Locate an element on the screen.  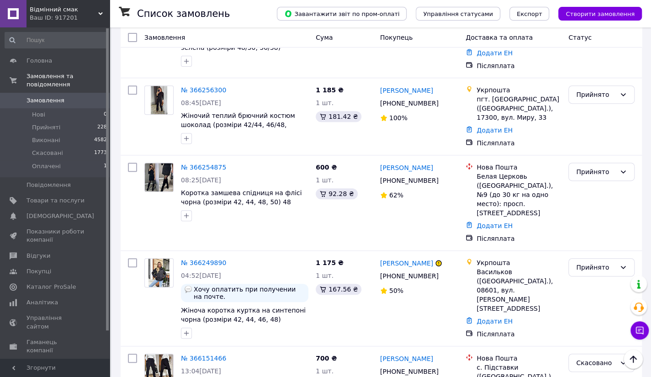
button: Наверх is located at coordinates (633, 359).